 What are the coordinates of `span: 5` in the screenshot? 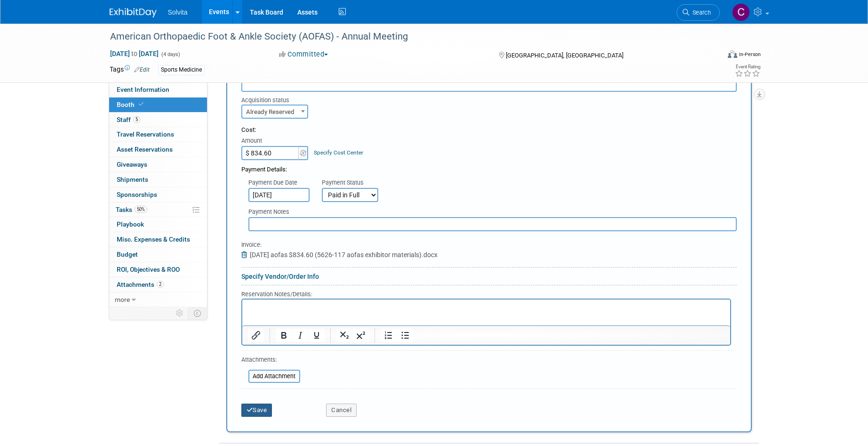 It's located at (136, 119).